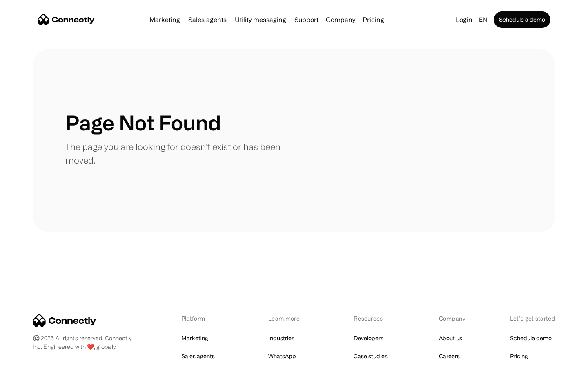 The image size is (588, 368). I want to click on a: Schedule a demo, so click(522, 20).